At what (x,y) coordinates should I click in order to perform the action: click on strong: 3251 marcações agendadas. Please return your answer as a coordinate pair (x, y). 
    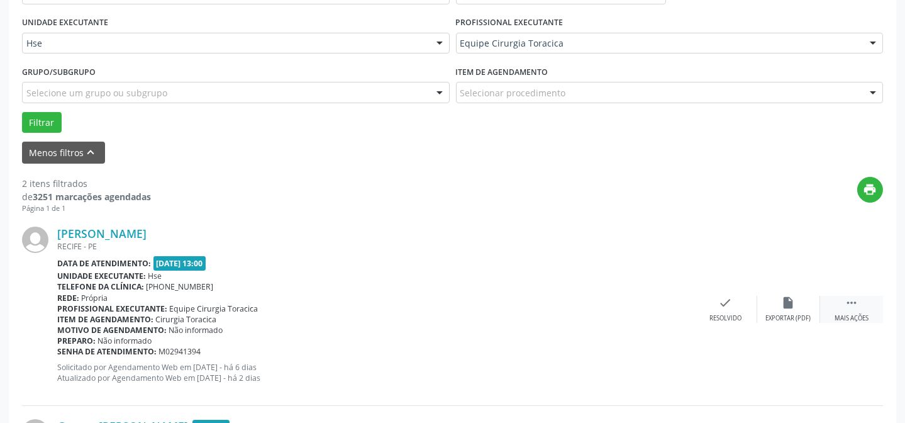
    Looking at the image, I should click on (92, 196).